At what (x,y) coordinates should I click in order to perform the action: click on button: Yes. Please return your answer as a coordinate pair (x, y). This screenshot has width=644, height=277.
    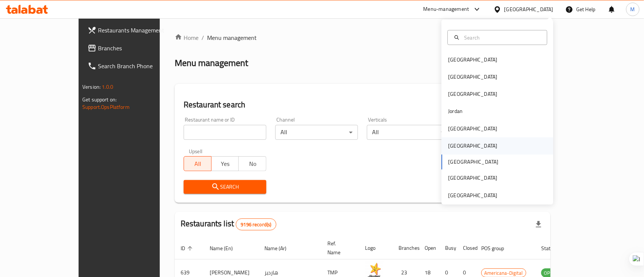
    Looking at the image, I should click on (225, 164).